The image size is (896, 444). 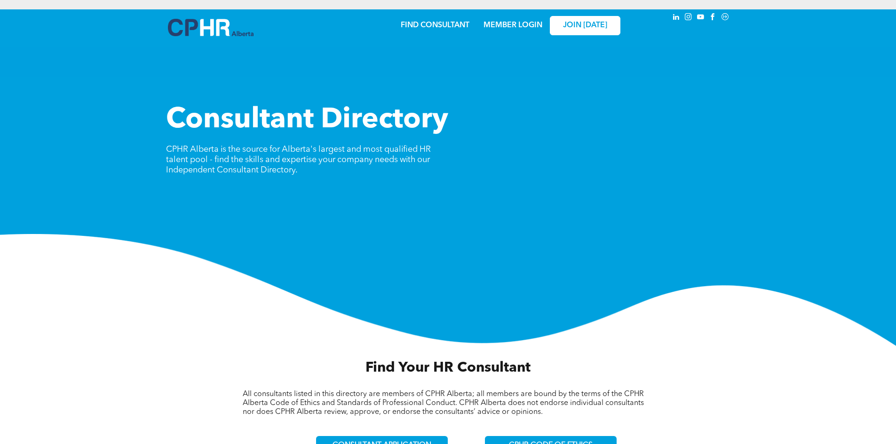 I want to click on img: A blue and white logo for cp alberta, so click(x=211, y=27).